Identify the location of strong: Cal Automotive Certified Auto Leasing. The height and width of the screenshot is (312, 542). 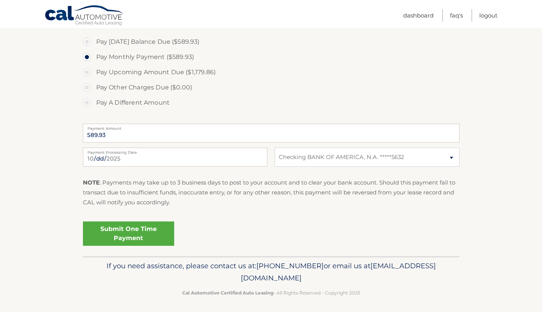
(228, 292).